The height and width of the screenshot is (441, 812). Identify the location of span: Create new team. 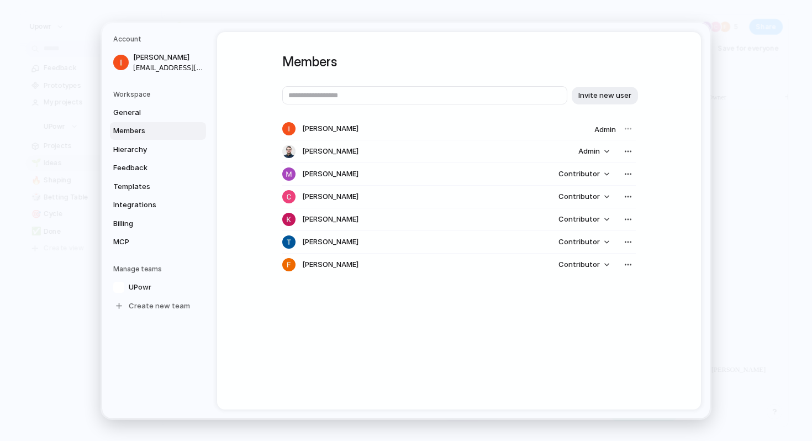
(159, 305).